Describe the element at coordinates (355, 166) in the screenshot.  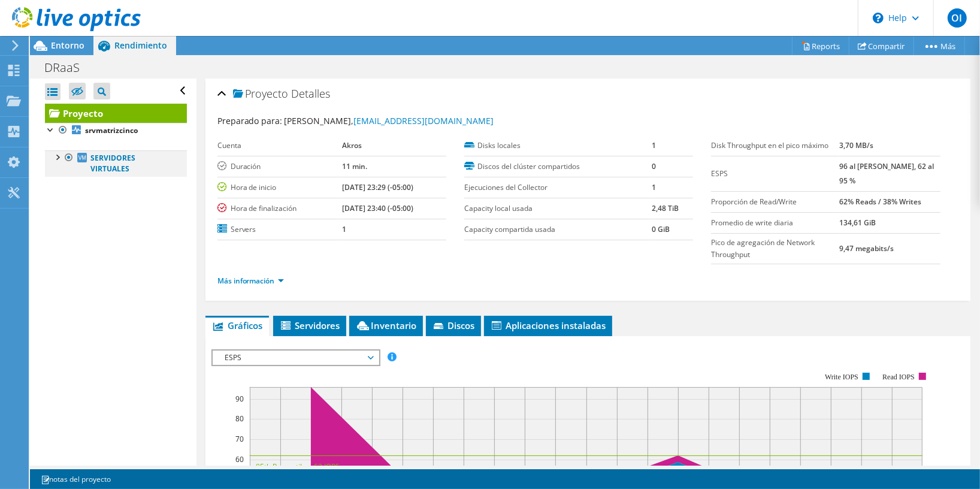
I see `b: 11 min.` at that location.